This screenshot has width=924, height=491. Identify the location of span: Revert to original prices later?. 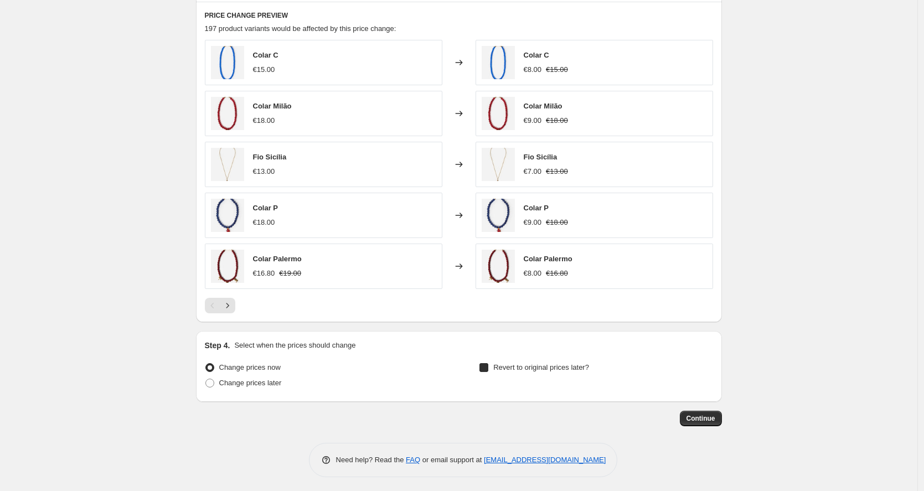
(541, 367).